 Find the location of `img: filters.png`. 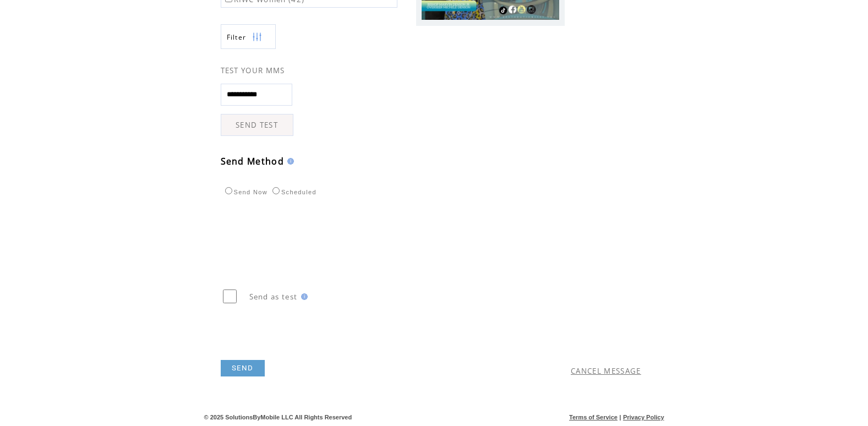

img: filters.png is located at coordinates (257, 37).